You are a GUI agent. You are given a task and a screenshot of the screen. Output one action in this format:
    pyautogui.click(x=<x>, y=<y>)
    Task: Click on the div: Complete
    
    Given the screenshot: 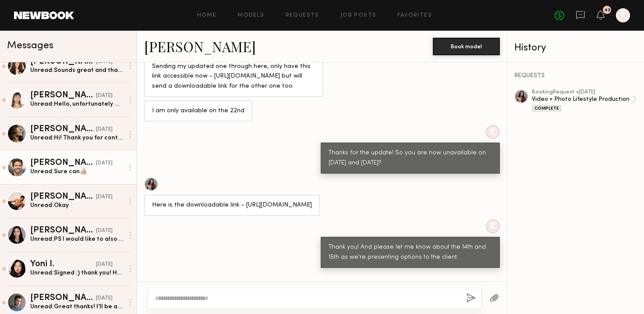 What is the action you would take?
    pyautogui.click(x=546, y=108)
    